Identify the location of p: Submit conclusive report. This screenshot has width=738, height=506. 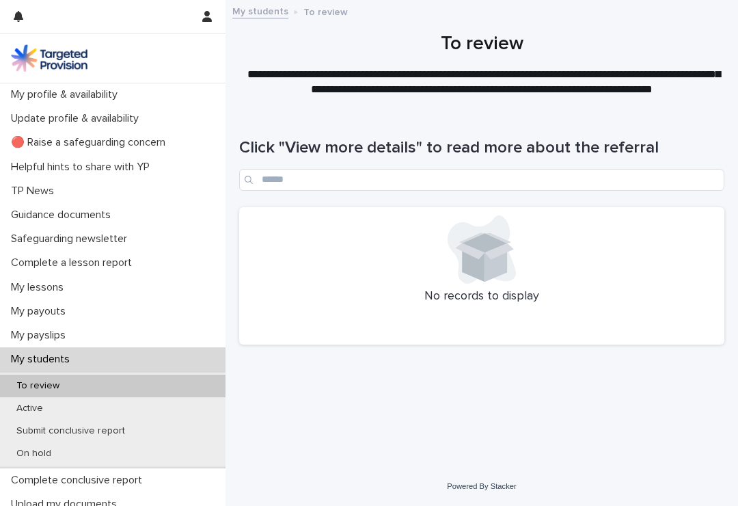
(70, 430).